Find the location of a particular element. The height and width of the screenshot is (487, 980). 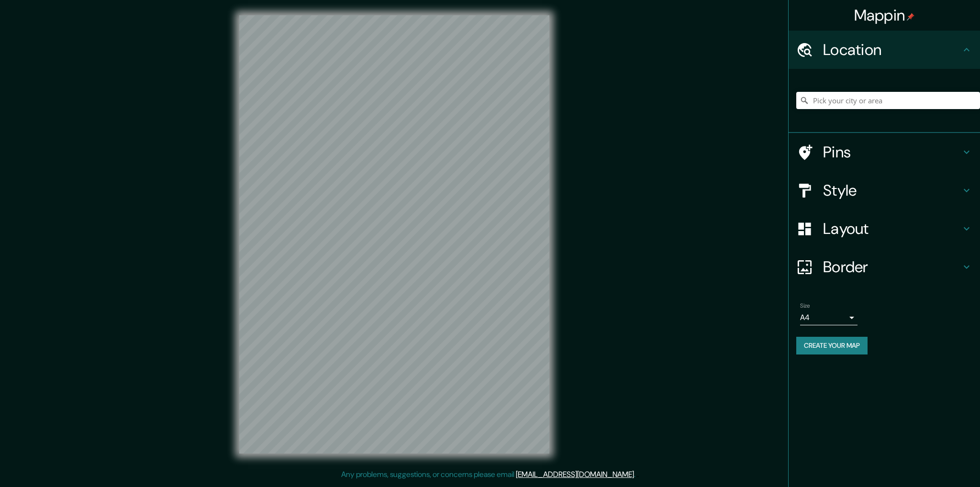

div: Layout is located at coordinates (884, 229).